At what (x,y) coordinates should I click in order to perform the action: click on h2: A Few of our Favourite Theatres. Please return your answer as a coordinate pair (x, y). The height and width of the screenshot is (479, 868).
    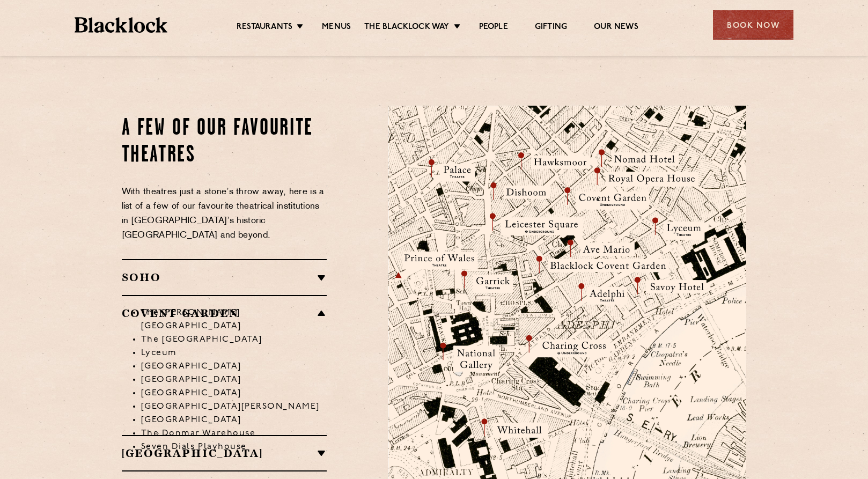
    Looking at the image, I should click on (224, 142).